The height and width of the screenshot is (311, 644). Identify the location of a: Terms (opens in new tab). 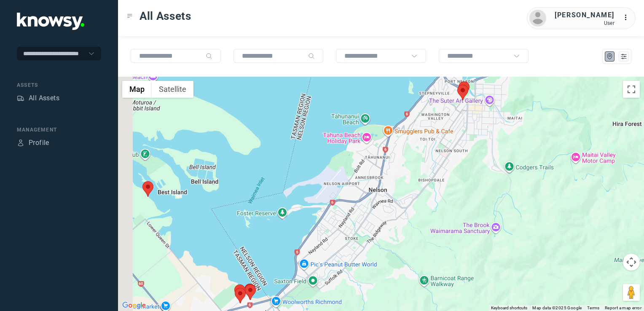
(593, 307).